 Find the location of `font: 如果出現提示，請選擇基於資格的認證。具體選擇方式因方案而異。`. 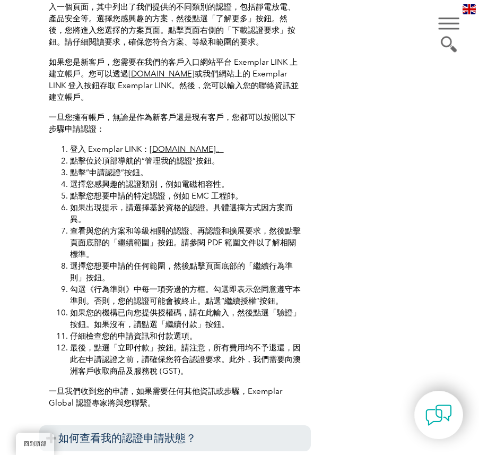

font: 如果出現提示，請選擇基於資格的認證。具體選擇方式因方案而異。 is located at coordinates (182, 213).